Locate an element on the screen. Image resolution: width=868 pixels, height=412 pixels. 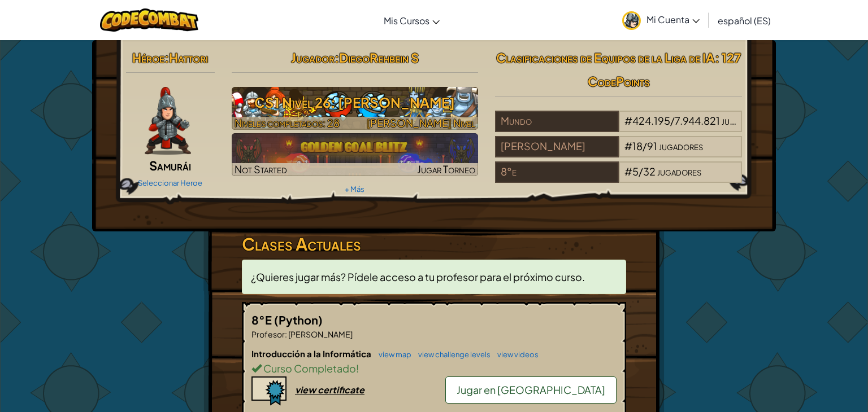
span: Samurái is located at coordinates (170, 166).